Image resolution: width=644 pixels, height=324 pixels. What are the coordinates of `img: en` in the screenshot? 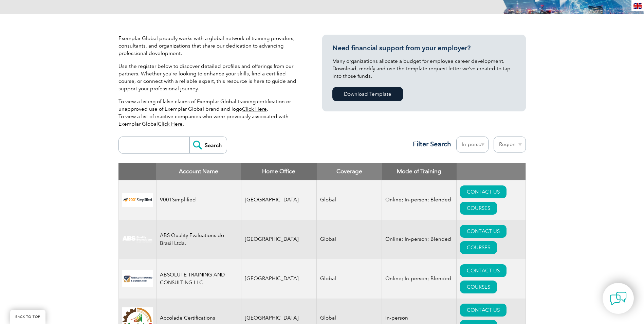 It's located at (637, 5).